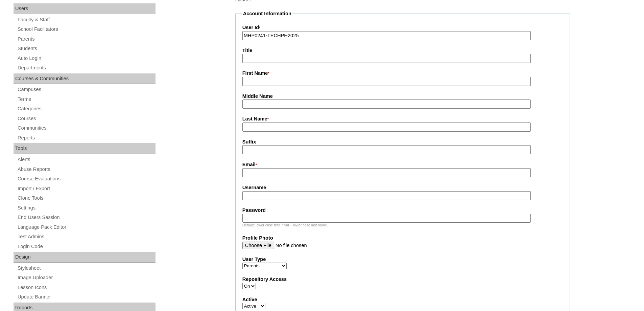 The height and width of the screenshot is (311, 644). I want to click on a: Campuses, so click(86, 89).